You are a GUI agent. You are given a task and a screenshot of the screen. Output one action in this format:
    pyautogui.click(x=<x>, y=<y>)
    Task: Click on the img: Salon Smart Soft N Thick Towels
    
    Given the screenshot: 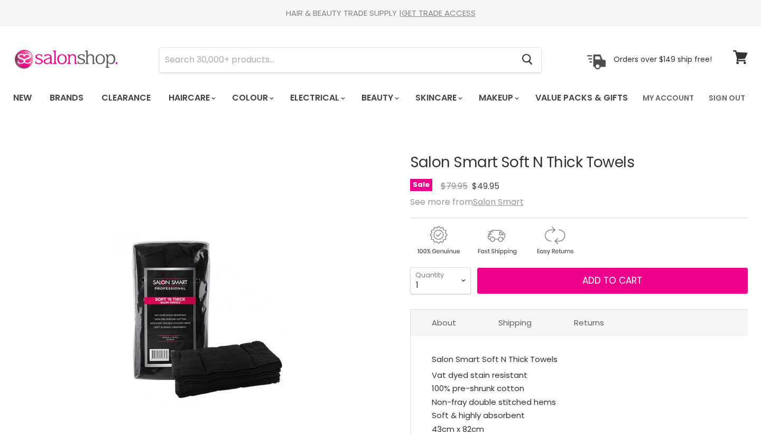 What is the action you would take?
    pyautogui.click(x=202, y=317)
    